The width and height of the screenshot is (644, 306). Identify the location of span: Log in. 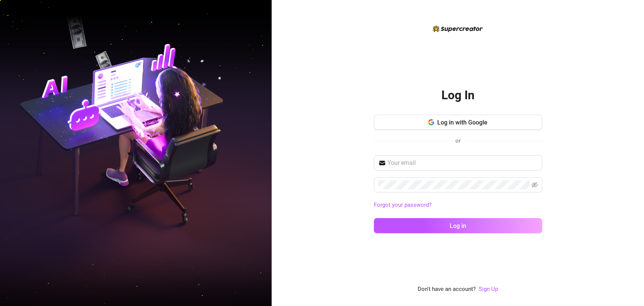
(458, 226).